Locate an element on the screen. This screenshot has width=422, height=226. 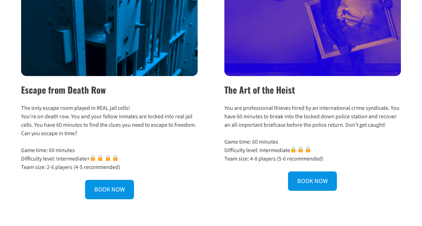
h2: The Art of the Heist is located at coordinates (313, 90).